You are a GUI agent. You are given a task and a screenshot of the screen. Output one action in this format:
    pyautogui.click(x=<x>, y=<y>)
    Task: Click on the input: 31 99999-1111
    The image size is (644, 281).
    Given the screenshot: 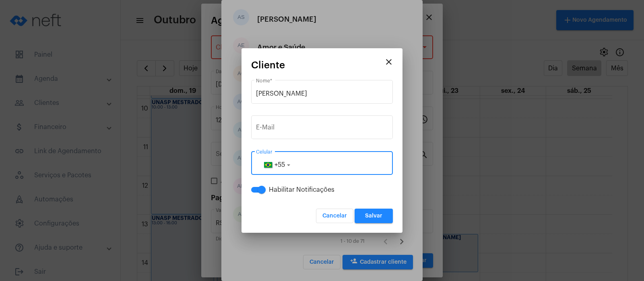 What is the action you would take?
    pyautogui.click(x=322, y=165)
    